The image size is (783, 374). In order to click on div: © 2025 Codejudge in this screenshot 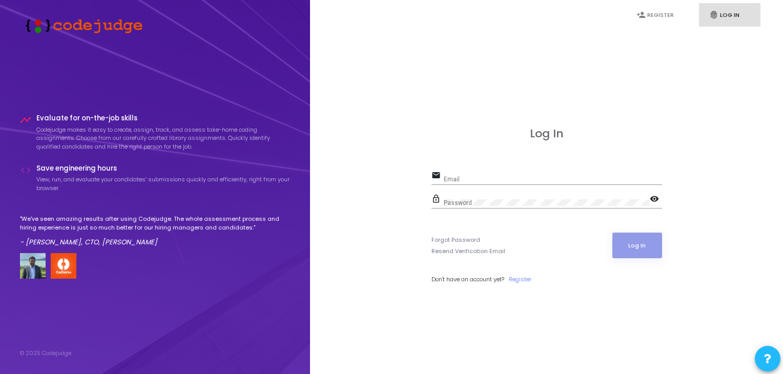, I will do `click(46, 353)`.